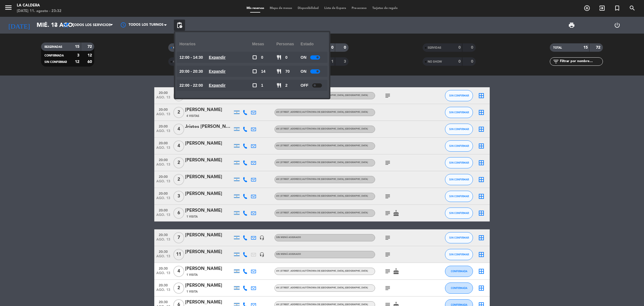 Image resolution: width=644 pixels, height=306 pixels. I want to click on i: arrow_drop_down, so click(55, 25).